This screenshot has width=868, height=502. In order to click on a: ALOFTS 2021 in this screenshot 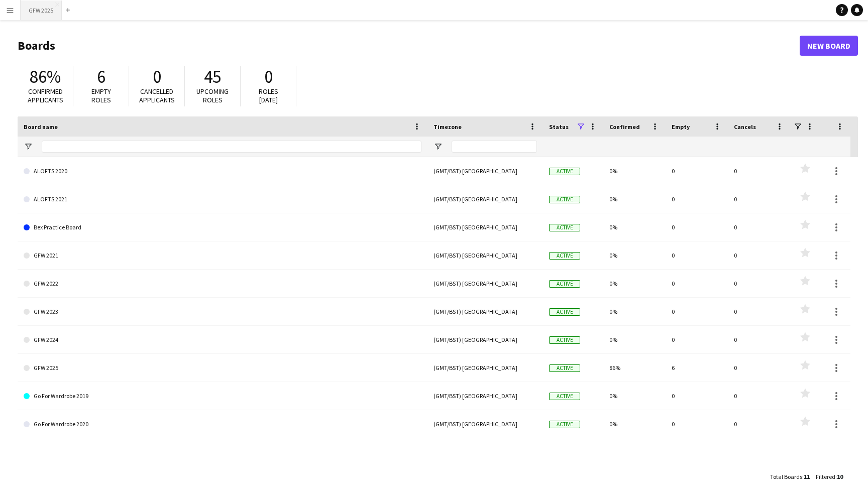, I will do `click(223, 199)`.